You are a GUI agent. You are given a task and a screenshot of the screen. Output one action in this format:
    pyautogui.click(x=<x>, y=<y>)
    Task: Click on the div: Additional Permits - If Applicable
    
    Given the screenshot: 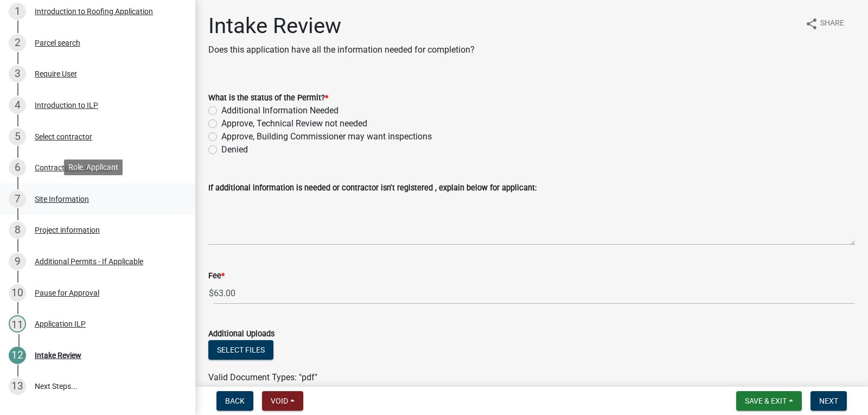 What is the action you would take?
    pyautogui.click(x=89, y=262)
    